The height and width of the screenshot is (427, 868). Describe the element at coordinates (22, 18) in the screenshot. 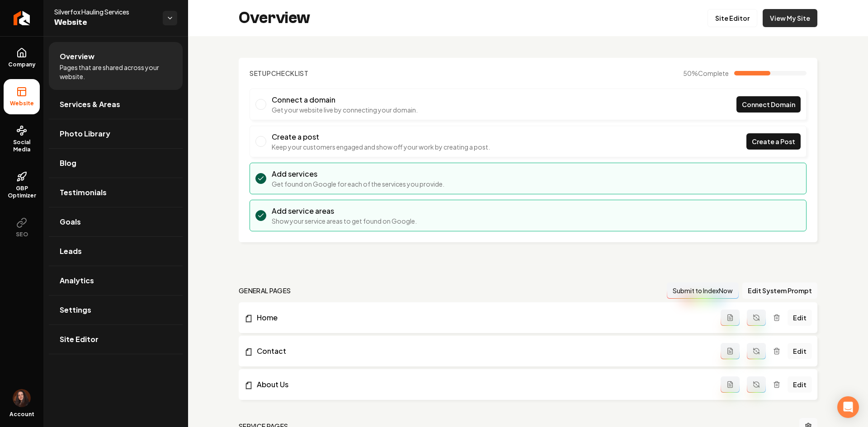

I see `img: Rebolt Logo` at that location.